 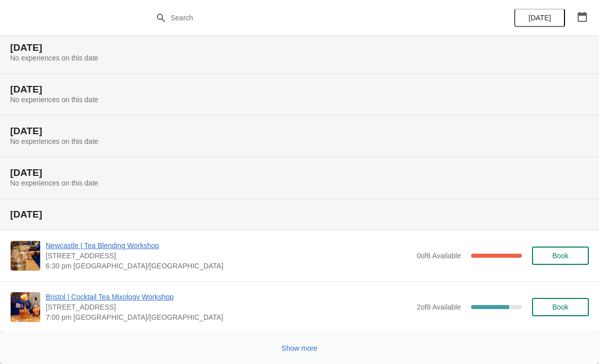 What do you see at coordinates (26, 307) in the screenshot?
I see `img: Bristol | Cocktail Tea Mixology Workshop | 73 Park Street, Bristol BS1 5PB, UK | 7:00 pm Europe/L...` at bounding box center [26, 307].